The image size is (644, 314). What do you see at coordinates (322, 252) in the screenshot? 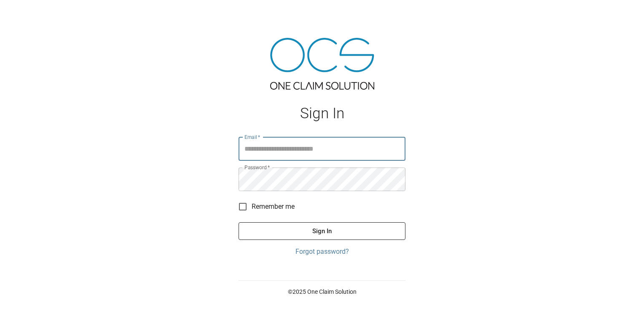
I see `a: Forgot password?` at bounding box center [322, 252].